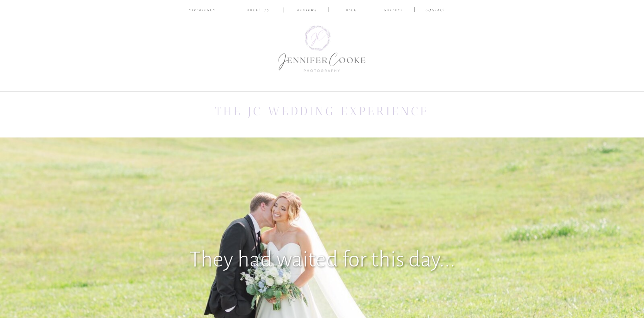 This screenshot has width=644, height=320. What do you see at coordinates (352, 11) in the screenshot?
I see `a: BLOG` at bounding box center [352, 11].